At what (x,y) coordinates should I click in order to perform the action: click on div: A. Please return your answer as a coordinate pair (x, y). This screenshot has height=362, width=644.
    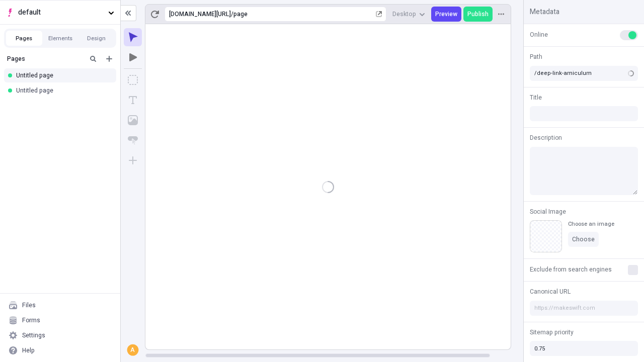
    Looking at the image, I should click on (132, 350).